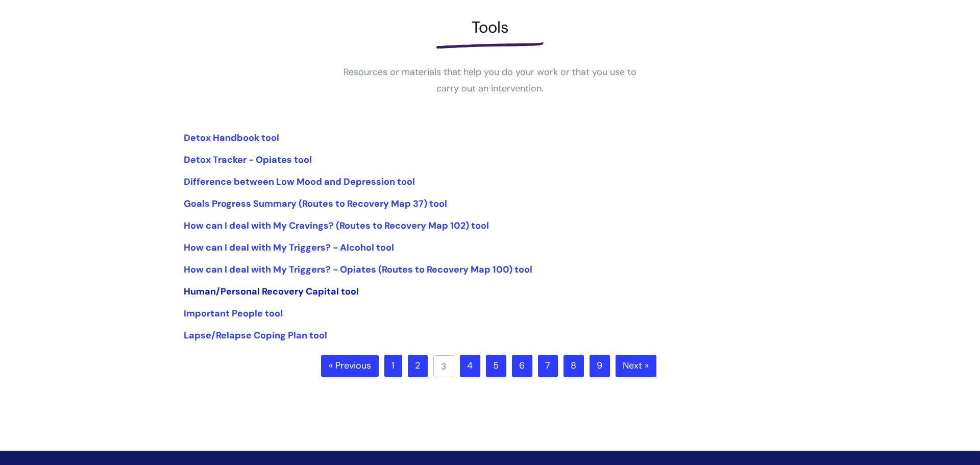 The image size is (980, 465). I want to click on a: Detox Tracker - Opiates tool, so click(247, 160).